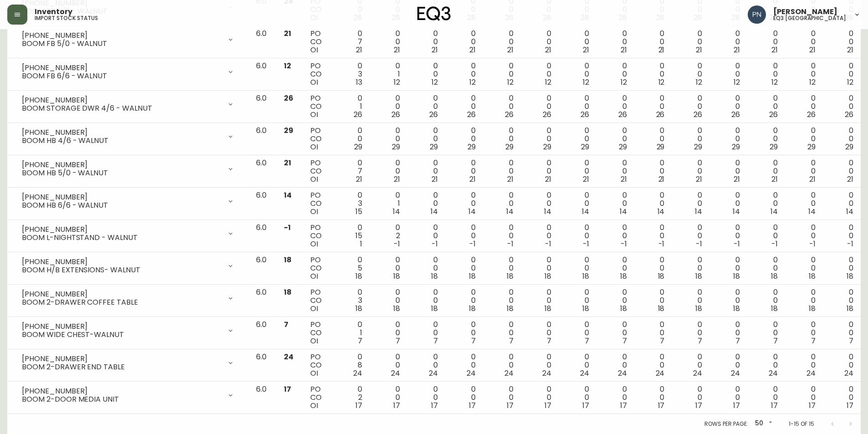  What do you see at coordinates (359, 82) in the screenshot?
I see `span: 13` at bounding box center [359, 82].